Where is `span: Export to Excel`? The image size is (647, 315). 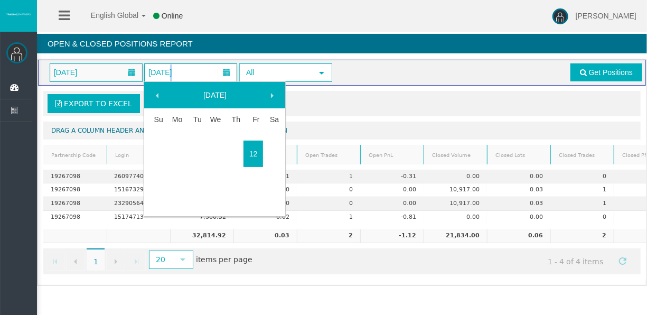 span: Export to Excel is located at coordinates (98, 104).